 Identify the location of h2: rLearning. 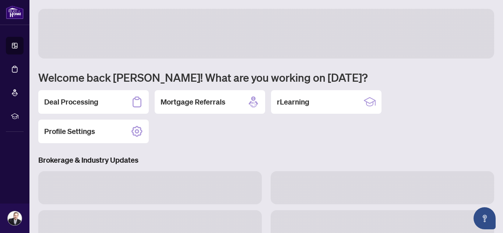
(293, 102).